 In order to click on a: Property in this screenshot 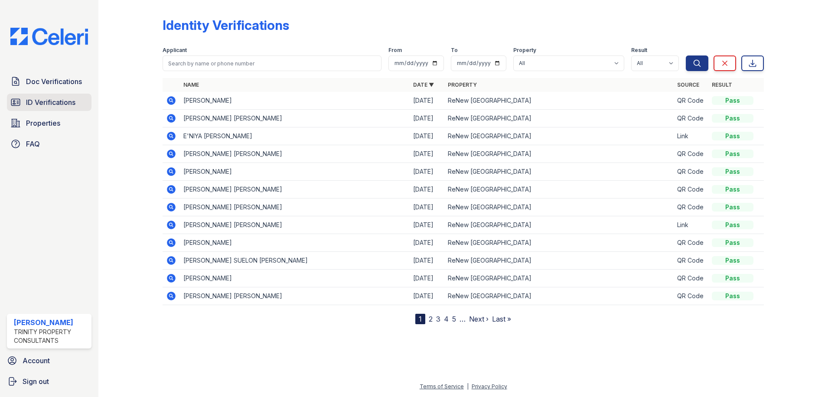, I will do `click(462, 85)`.